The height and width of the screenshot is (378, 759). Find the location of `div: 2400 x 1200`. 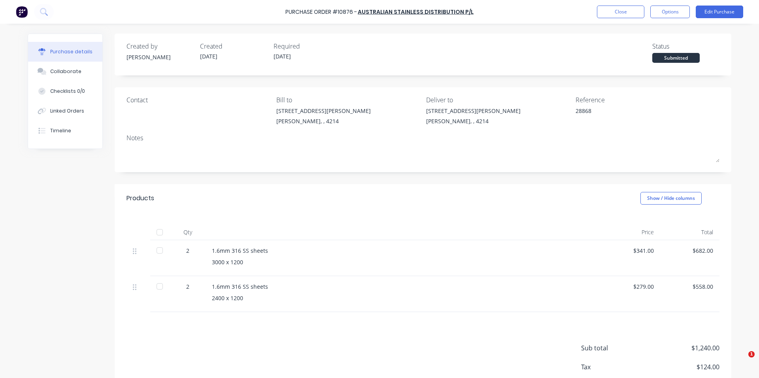

div: 2400 x 1200 is located at coordinates (403, 298).